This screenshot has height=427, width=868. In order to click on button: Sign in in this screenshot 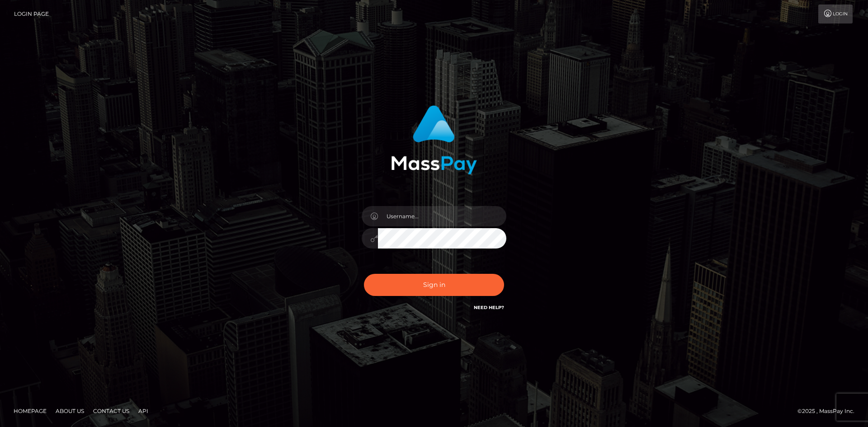, I will do `click(434, 284)`.